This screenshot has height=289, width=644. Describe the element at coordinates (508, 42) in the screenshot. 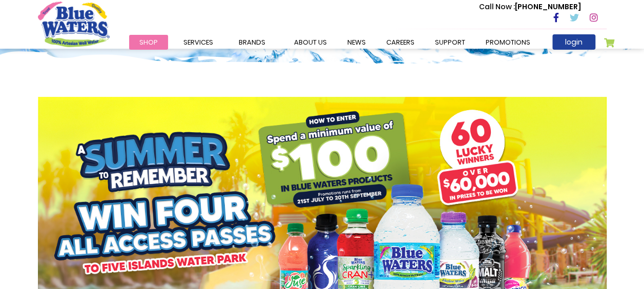

I see `a: Promotions` at that location.